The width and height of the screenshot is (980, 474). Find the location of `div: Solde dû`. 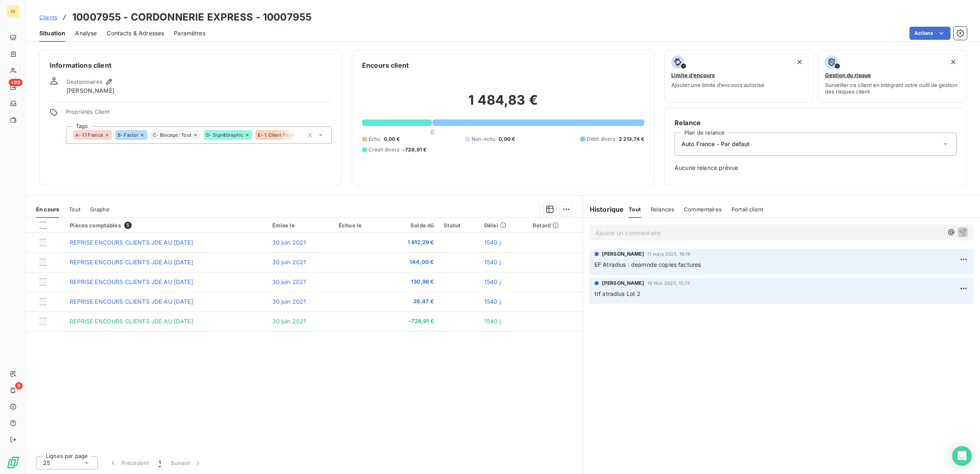

div: Solde dû is located at coordinates (411, 225).